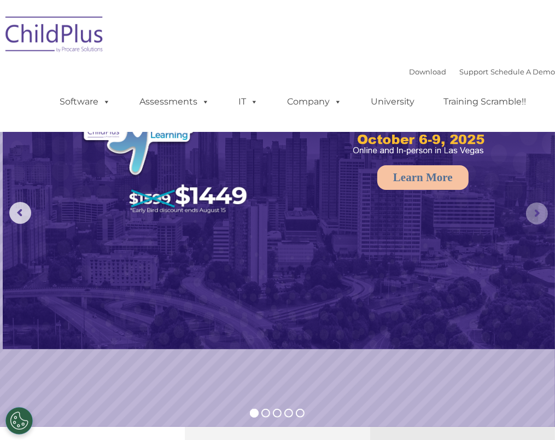 This screenshot has height=440, width=555. What do you see at coordinates (423, 177) in the screenshot?
I see `a: Learn More` at bounding box center [423, 177].